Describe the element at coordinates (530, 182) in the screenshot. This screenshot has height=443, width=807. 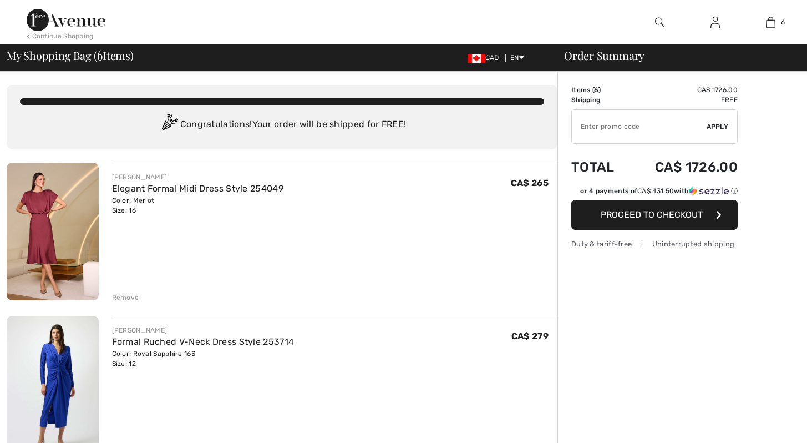
I see `span: CA$ 265` at that location.